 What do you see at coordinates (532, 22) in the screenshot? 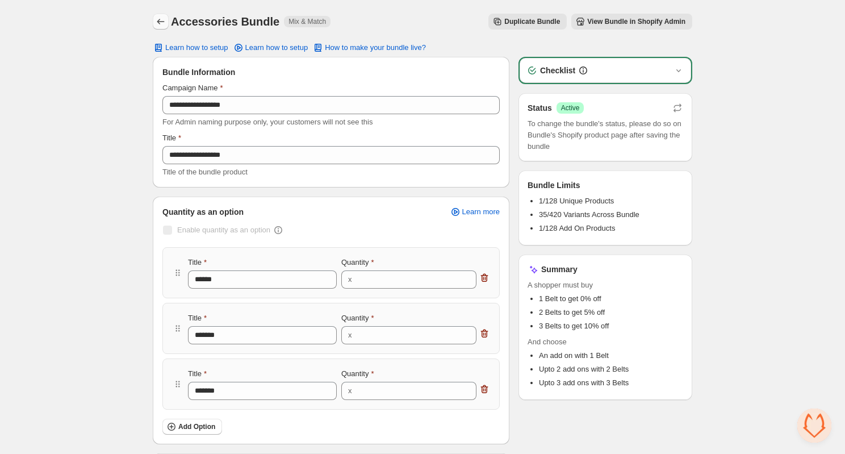
I see `span: Duplicate Bundle` at bounding box center [532, 22].